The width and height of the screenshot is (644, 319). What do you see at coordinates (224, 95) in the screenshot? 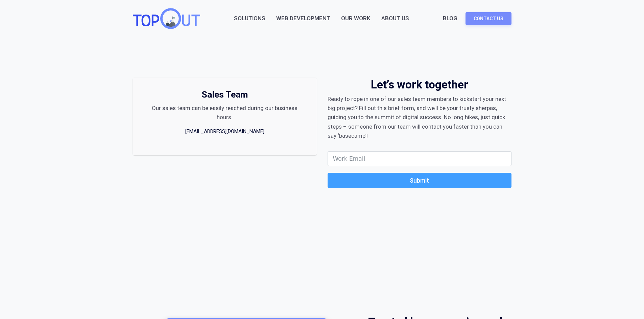
I see `h5: Sales Team` at bounding box center [224, 95].